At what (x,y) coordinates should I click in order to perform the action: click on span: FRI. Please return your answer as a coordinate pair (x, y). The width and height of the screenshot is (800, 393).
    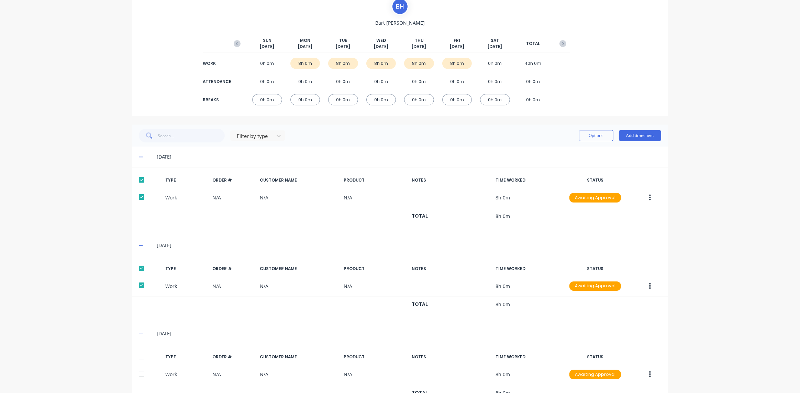
    Looking at the image, I should click on (457, 41).